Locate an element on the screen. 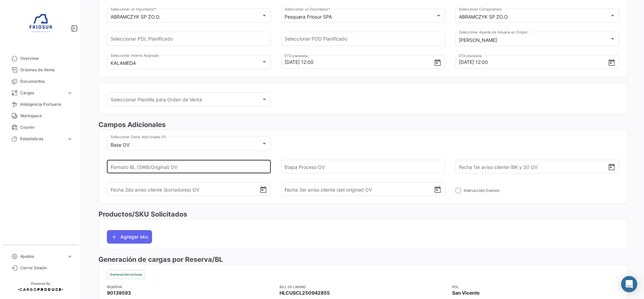 The height and width of the screenshot is (299, 644). span: Estadísticas is located at coordinates (42, 139).